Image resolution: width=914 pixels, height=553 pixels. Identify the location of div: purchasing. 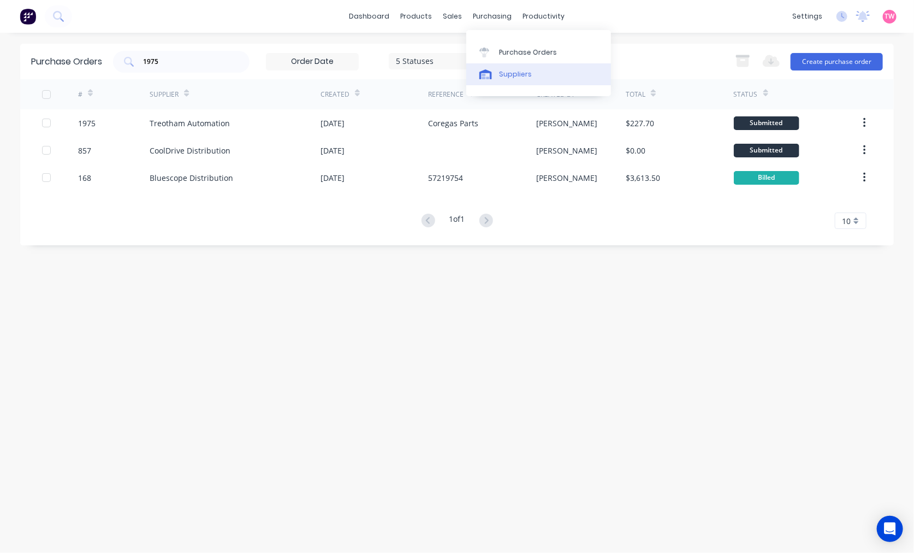
(493, 16).